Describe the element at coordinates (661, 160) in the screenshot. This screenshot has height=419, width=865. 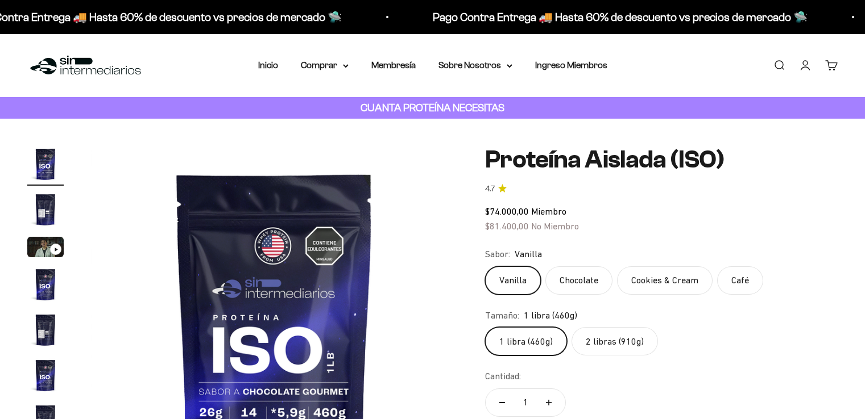
I see `h1: Proteína Aislada (ISO)` at that location.